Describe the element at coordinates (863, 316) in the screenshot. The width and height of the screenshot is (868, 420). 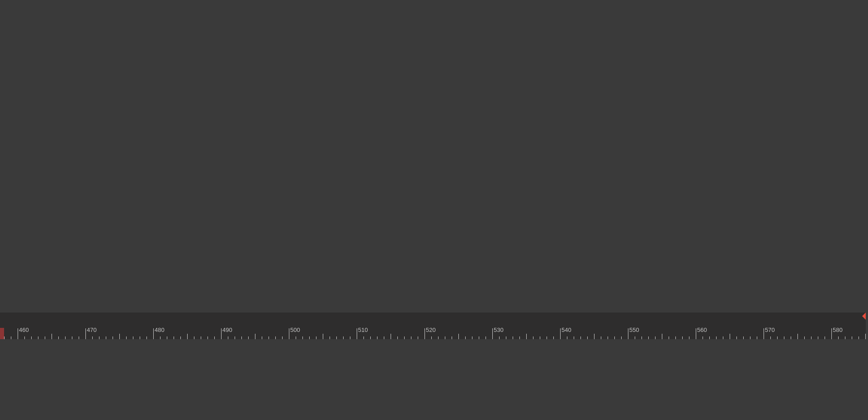
I see `img: bound-end.png` at that location.